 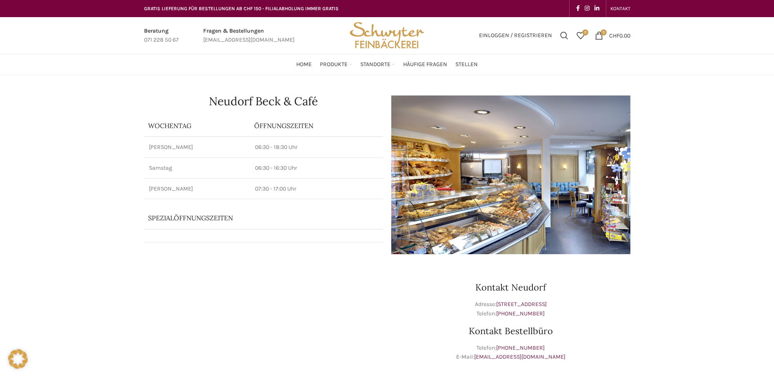 I want to click on span: Standorte, so click(x=375, y=64).